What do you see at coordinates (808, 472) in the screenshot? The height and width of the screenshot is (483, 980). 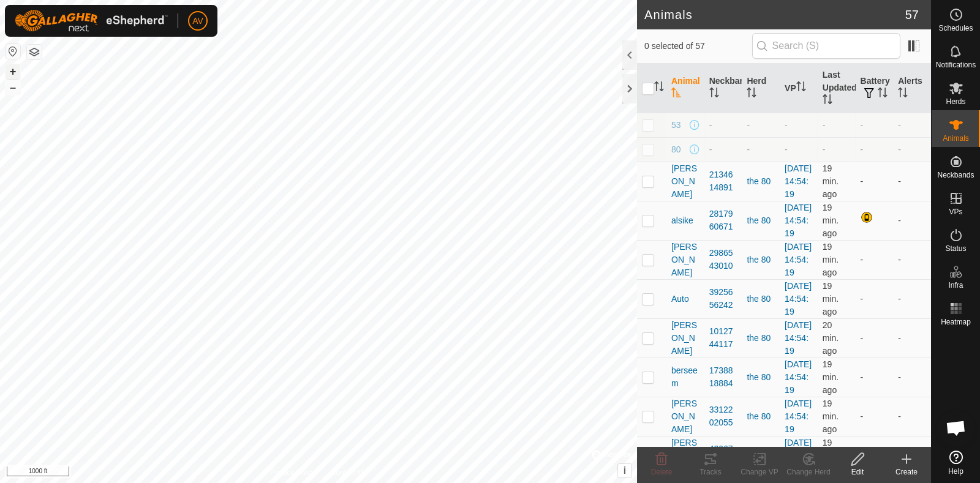 I see `div: Change Herd` at bounding box center [808, 472].